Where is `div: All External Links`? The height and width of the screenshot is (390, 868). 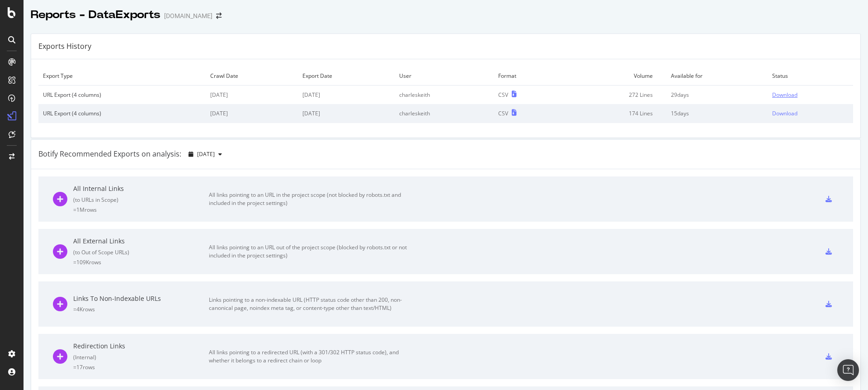
div: All External Links is located at coordinates (141, 241).